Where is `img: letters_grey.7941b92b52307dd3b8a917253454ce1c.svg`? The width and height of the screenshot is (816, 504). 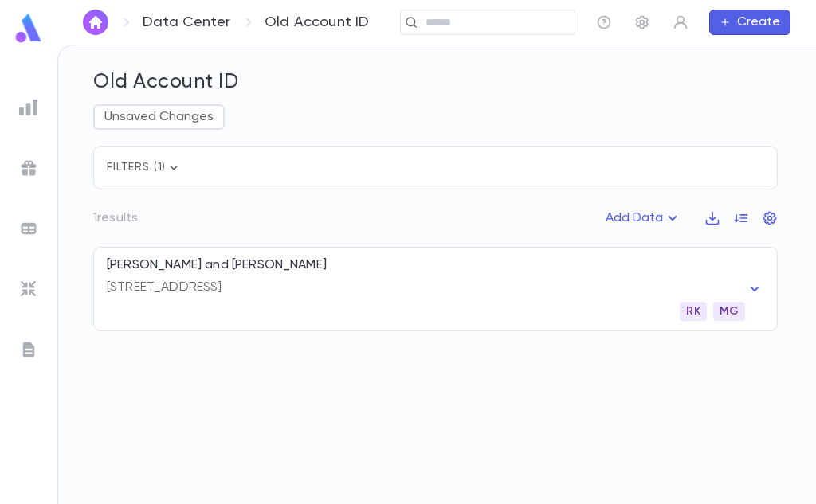 img: letters_grey.7941b92b52307dd3b8a917253454ce1c.svg is located at coordinates (29, 349).